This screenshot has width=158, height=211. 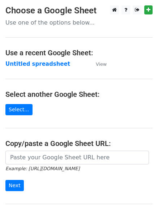 I want to click on strong: Untitled spreadsheet, so click(x=38, y=64).